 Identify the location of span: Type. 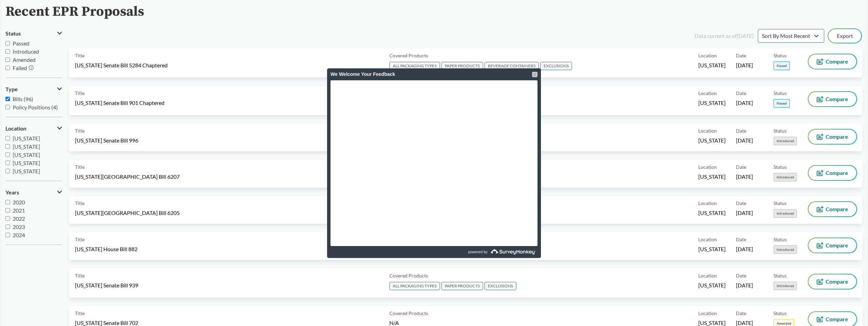
(12, 89).